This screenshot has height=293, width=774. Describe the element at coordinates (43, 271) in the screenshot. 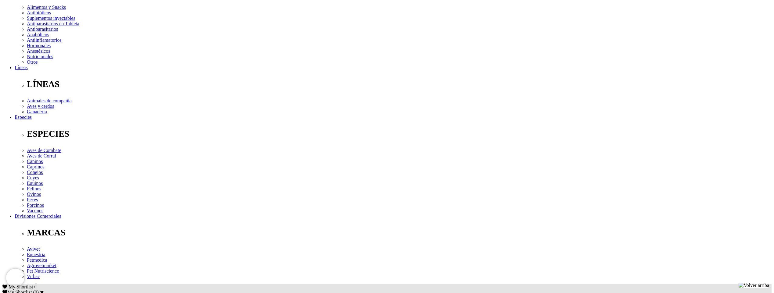

I see `a: Pet Nutriscience` at that location.